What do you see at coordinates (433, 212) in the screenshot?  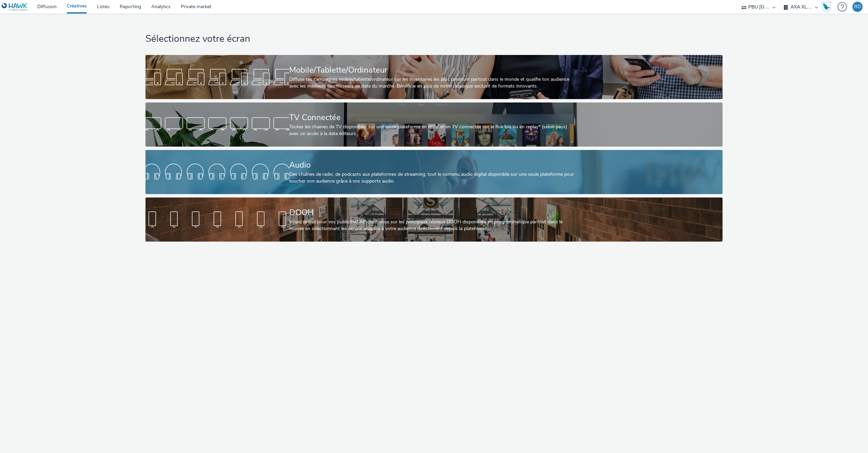 I see `div: DOOH` at bounding box center [433, 212].